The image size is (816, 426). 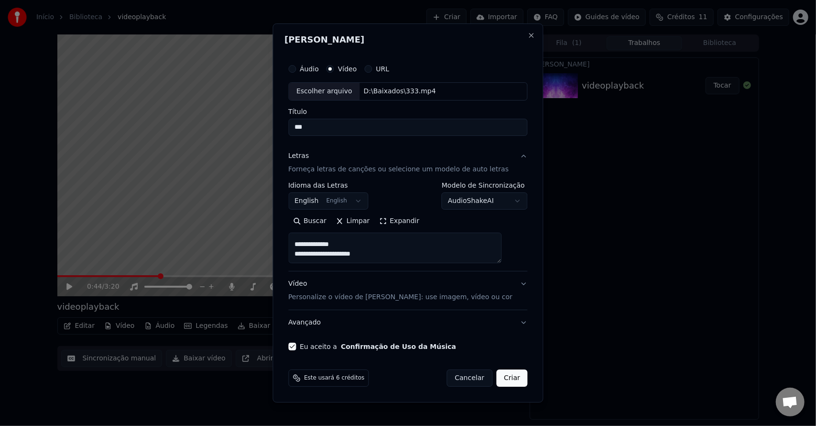 I want to click on label: Vídeo, so click(x=348, y=69).